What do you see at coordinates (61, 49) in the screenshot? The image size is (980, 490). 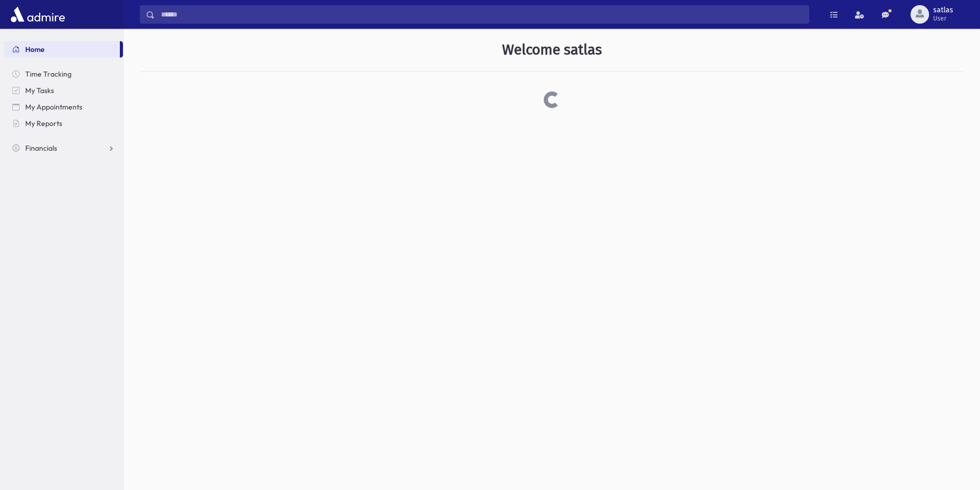 I see `a: Home` at bounding box center [61, 49].